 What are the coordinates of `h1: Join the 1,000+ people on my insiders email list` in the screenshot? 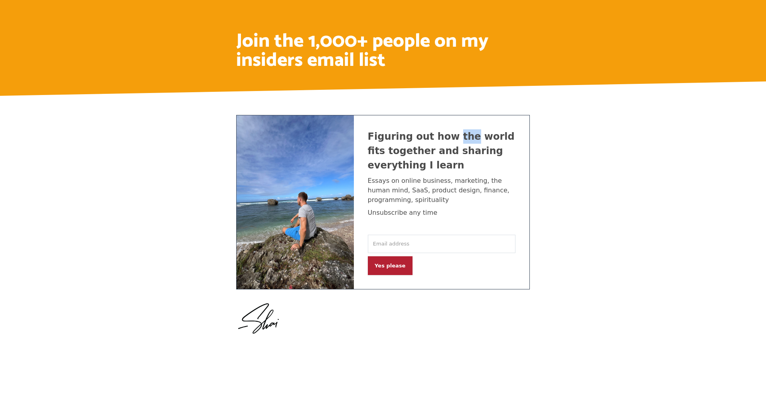 It's located at (383, 51).